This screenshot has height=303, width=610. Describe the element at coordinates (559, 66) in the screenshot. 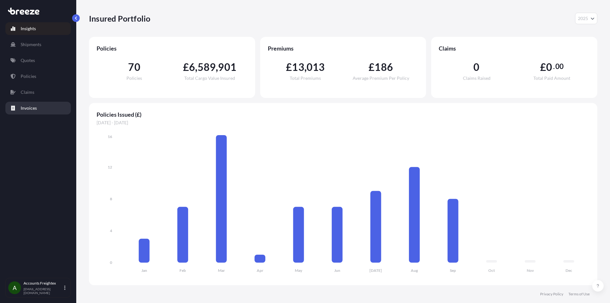

I see `span: 00` at that location.